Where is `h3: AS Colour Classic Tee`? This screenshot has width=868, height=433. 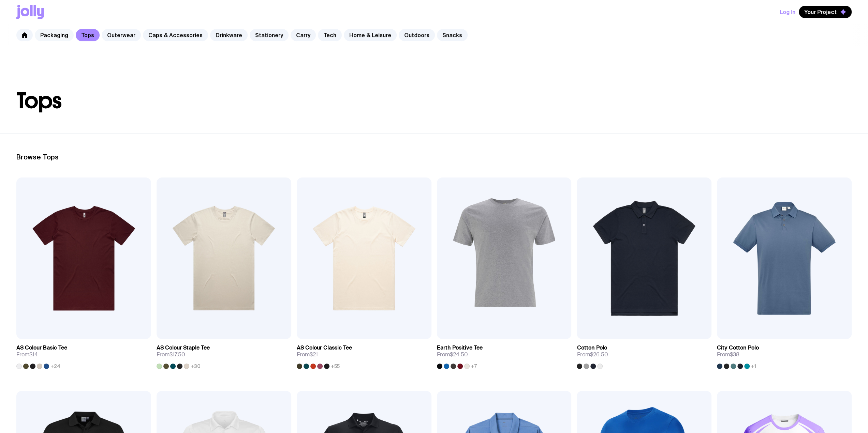 h3: AS Colour Classic Tee is located at coordinates (324, 348).